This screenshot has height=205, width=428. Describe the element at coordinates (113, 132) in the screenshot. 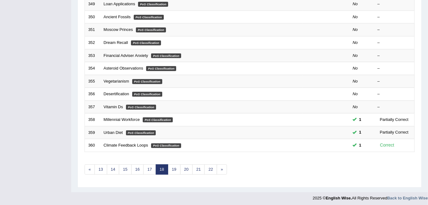

I see `a: Urban Diet` at that location.